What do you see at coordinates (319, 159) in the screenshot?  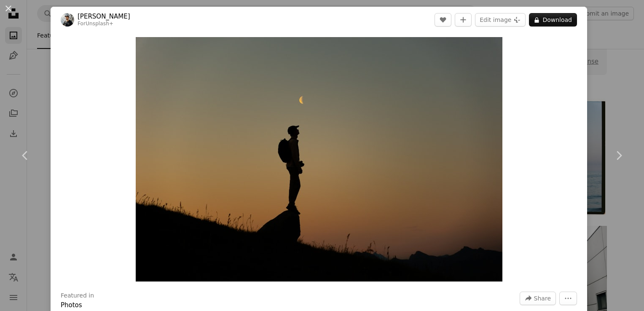 I see `button: Zoom in on this image` at bounding box center [319, 159].